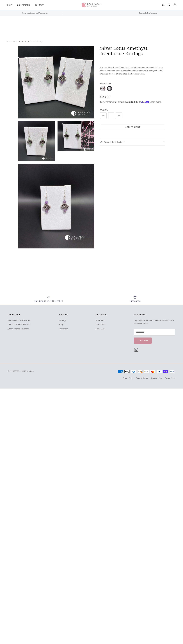  I want to click on nav: Breadcrumbs, so click(92, 42).